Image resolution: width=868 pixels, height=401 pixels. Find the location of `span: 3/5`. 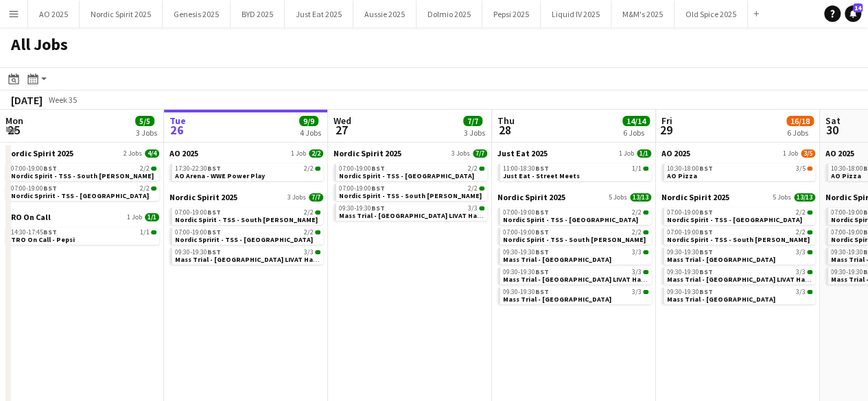

span: 3/5 is located at coordinates (808, 154).